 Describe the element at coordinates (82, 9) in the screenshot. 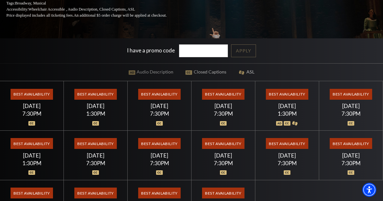

I see `span: Wheelchair Accessible , Audio Description, Closed Captions, ASL` at that location.